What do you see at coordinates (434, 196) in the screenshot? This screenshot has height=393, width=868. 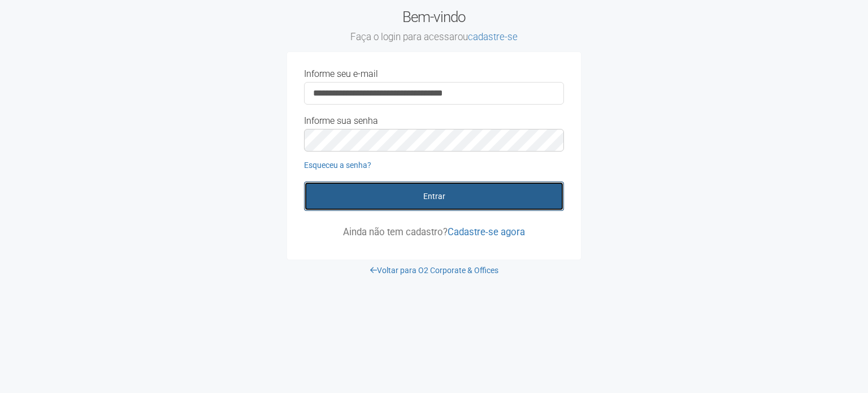 I see `button: Entrar` at bounding box center [434, 196].